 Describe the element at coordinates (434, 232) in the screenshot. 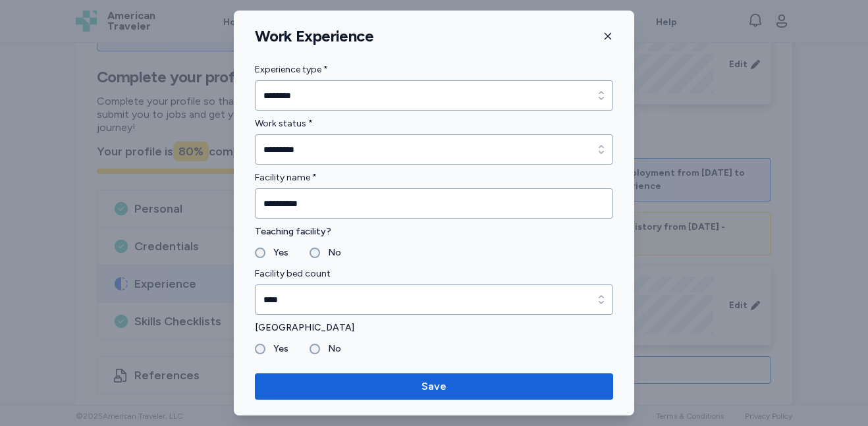

I see `label: Teaching facility?` at that location.